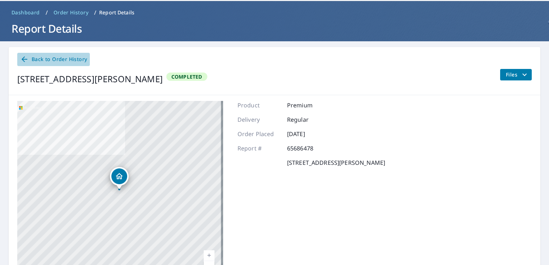 This screenshot has height=265, width=549. I want to click on p: Report #, so click(259, 148).